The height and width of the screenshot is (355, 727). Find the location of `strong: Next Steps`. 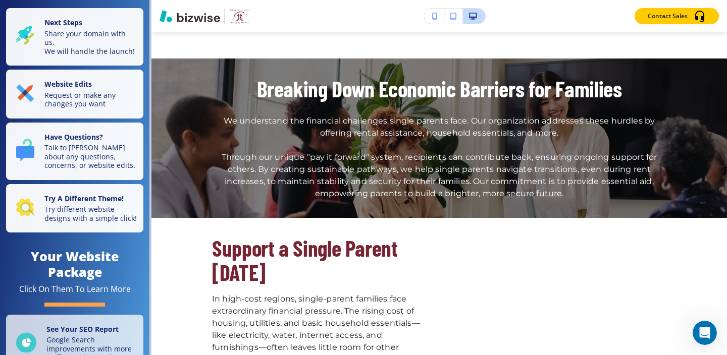

strong: Next Steps is located at coordinates (63, 22).